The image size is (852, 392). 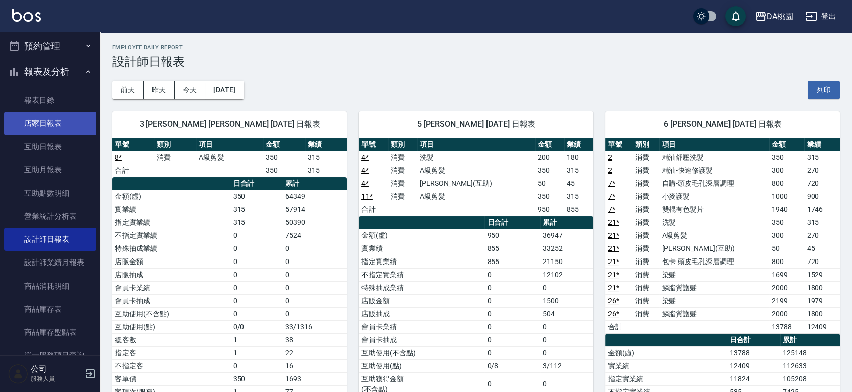 What do you see at coordinates (810, 353) in the screenshot?
I see `td: 125148` at bounding box center [810, 353].